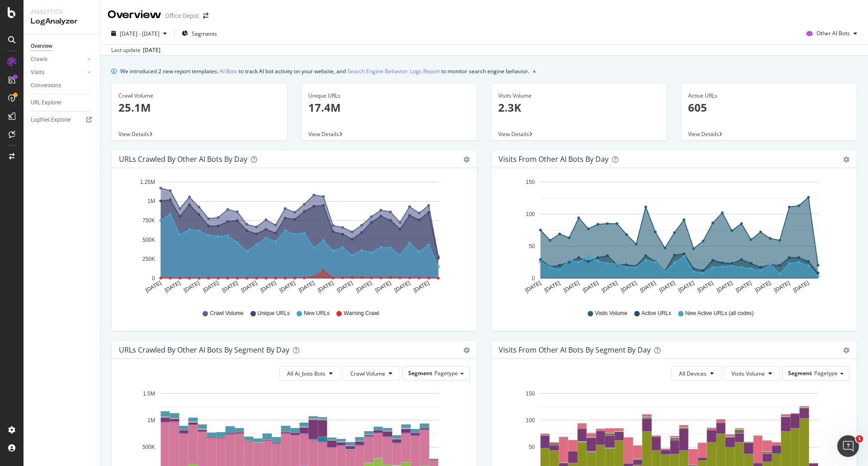 The image size is (868, 466). What do you see at coordinates (769, 108) in the screenshot?
I see `p: 605` at bounding box center [769, 108].